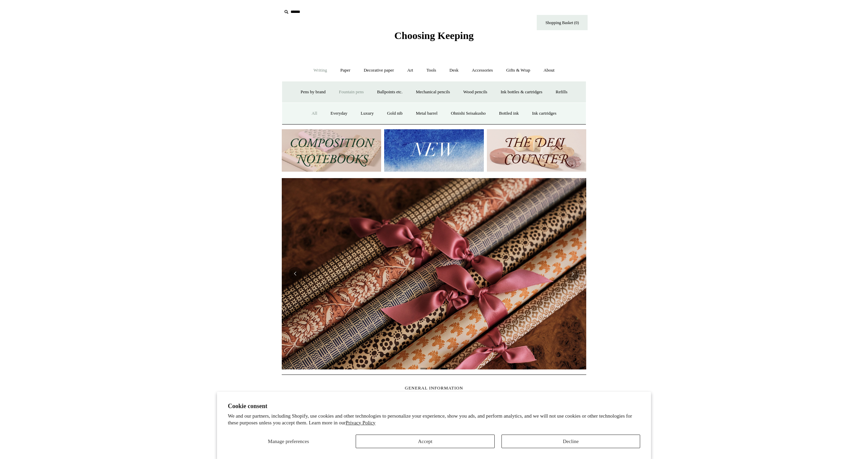 The height and width of the screenshot is (459, 868). I want to click on button: Previous, so click(296, 274).